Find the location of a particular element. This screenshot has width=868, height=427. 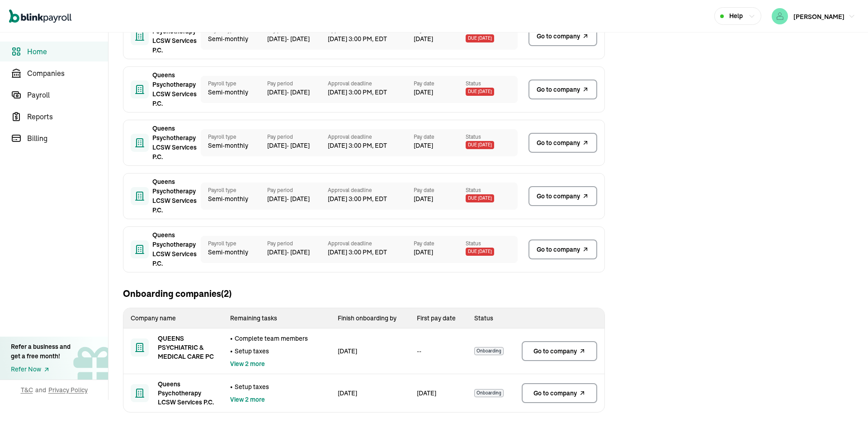

div: Chat Widget is located at coordinates (792, 378).